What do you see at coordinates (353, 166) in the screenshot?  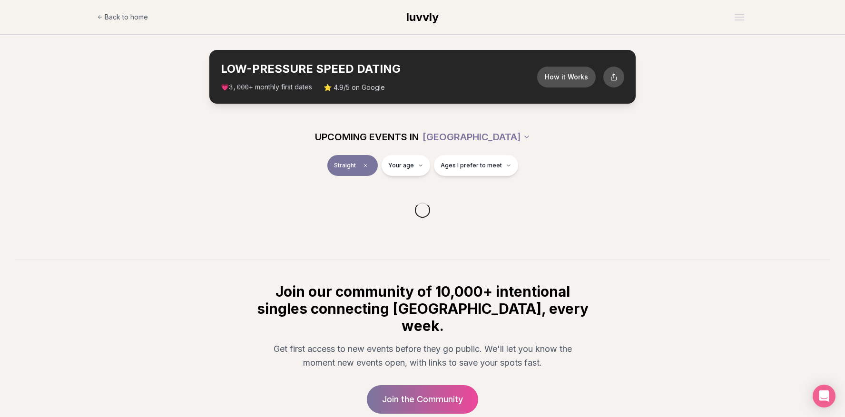 I see `button: StraightClear event type filter` at bounding box center [353, 166].